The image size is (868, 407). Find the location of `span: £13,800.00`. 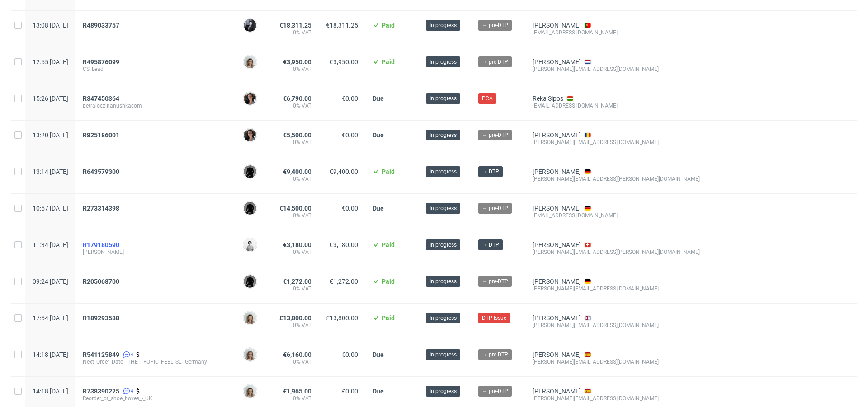

span: £13,800.00 is located at coordinates (295, 318).